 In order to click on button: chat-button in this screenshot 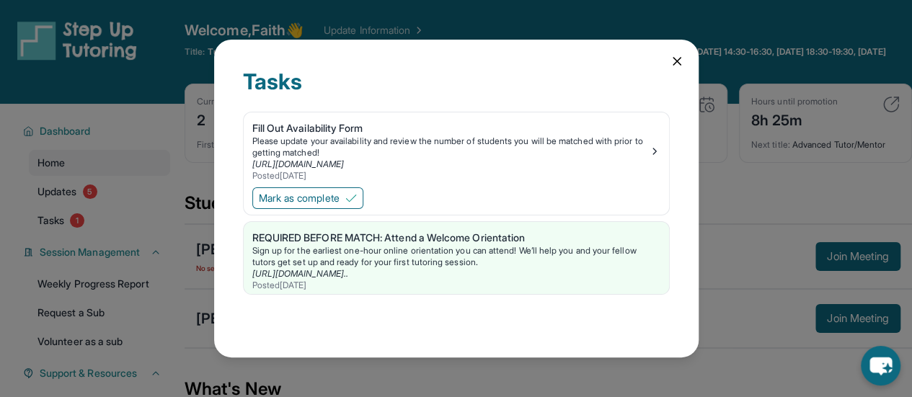, I will do `click(881, 366)`.